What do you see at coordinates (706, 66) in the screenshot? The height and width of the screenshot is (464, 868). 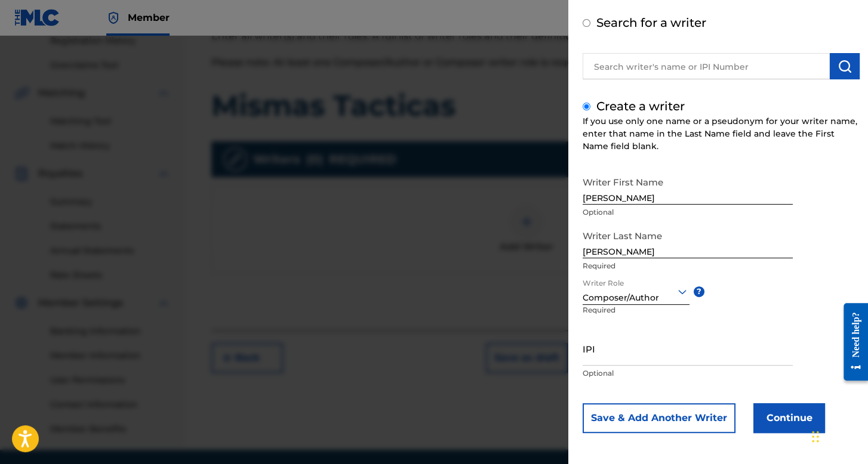 I see `input: Search writer's name or IPI Number` at bounding box center [706, 66].